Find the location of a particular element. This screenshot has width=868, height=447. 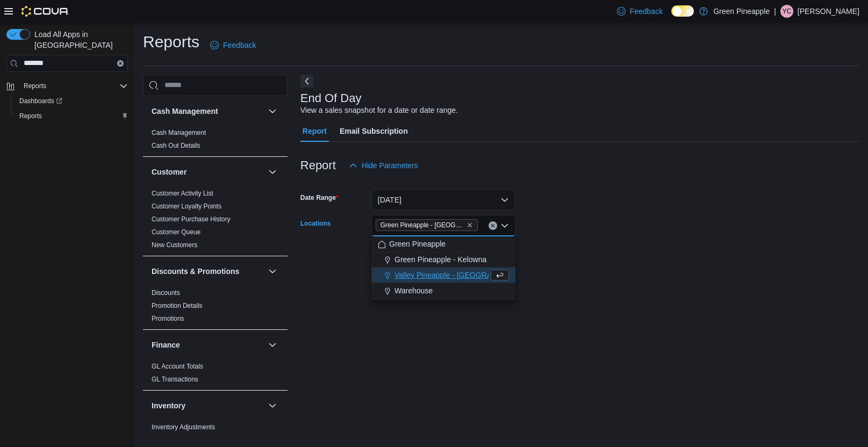

div: Customer is located at coordinates (215, 221).